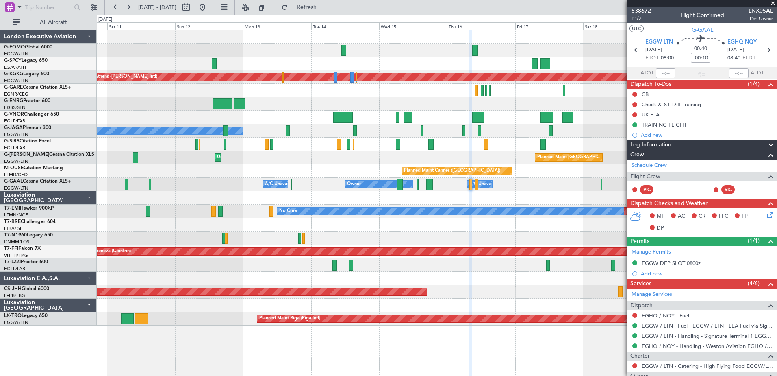  What do you see at coordinates (26, 61) in the screenshot?
I see `a: G-SPCYLegacy 650` at bounding box center [26, 61].